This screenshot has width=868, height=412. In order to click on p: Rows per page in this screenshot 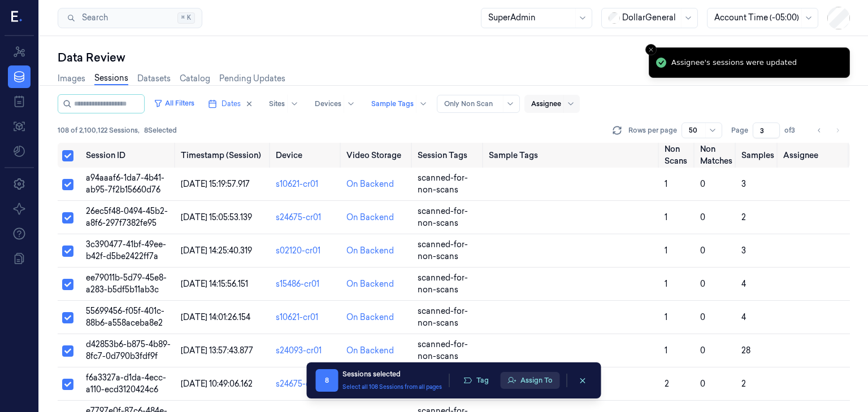, I will do `click(653, 131)`.